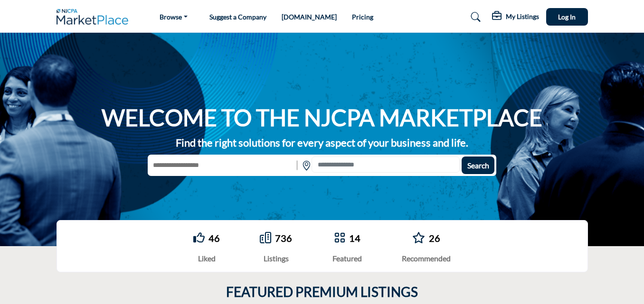 The height and width of the screenshot is (304, 644). What do you see at coordinates (95, 16) in the screenshot?
I see `img: Site Logo` at bounding box center [95, 16].